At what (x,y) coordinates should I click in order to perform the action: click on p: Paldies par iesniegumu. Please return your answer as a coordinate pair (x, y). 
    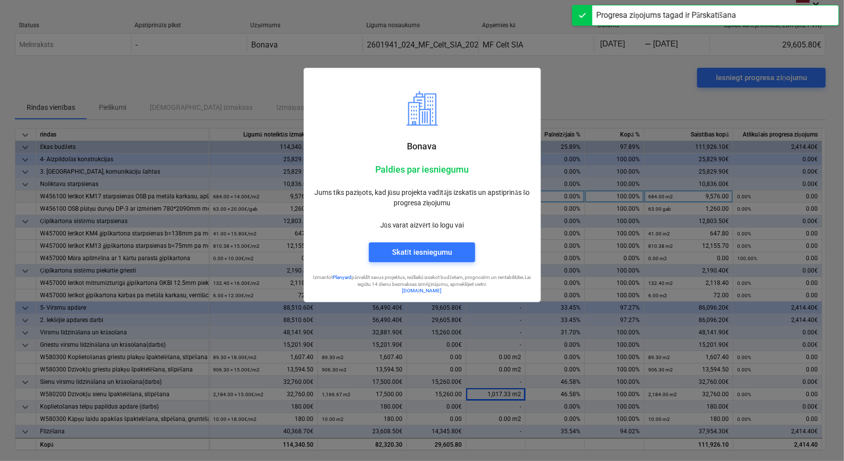
    Looking at the image, I should click on (422, 170).